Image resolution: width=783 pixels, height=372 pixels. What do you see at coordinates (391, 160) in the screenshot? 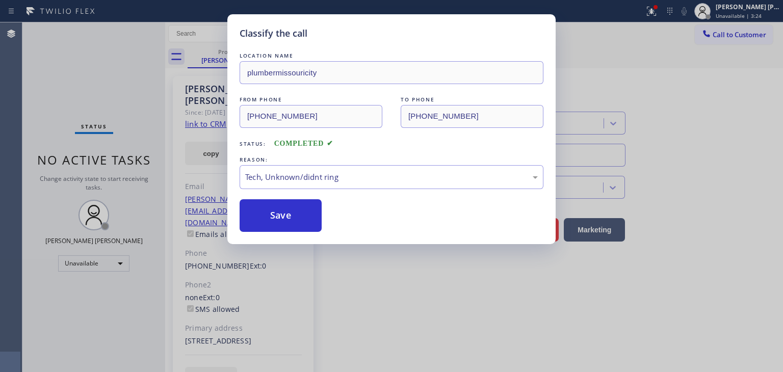
I see `div: REASON:` at bounding box center [391, 160].